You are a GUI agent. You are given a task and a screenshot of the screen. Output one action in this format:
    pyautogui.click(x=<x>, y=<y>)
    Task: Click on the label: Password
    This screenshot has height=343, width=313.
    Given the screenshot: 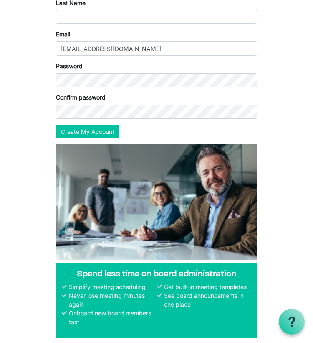 What is the action you would take?
    pyautogui.click(x=69, y=66)
    